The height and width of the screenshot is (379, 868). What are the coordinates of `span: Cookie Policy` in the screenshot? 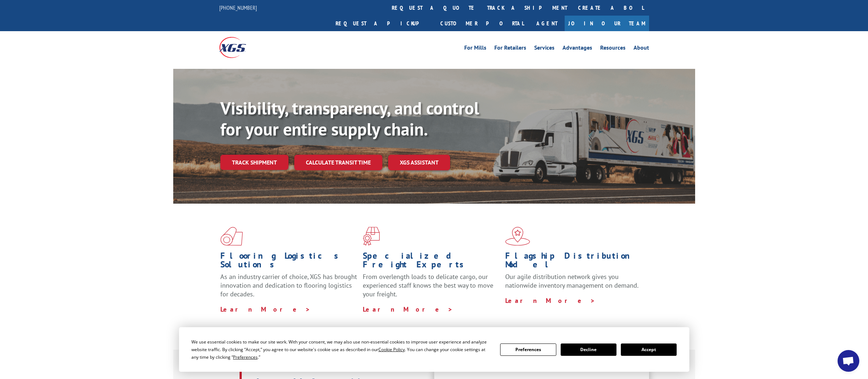 It's located at (392, 350).